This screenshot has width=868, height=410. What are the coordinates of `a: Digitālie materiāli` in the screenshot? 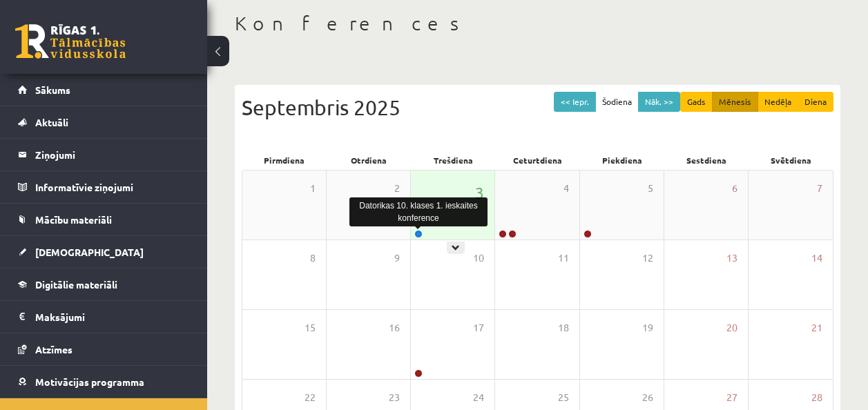 It's located at (104, 284).